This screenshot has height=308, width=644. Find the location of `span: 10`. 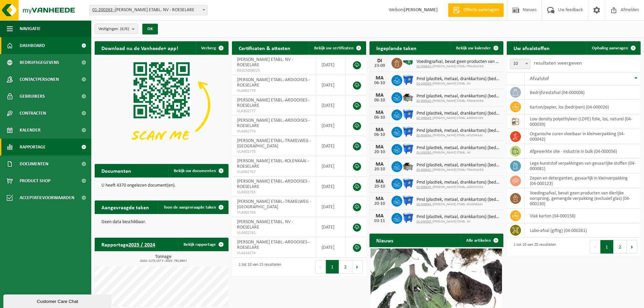

span: 10 is located at coordinates (520, 64).